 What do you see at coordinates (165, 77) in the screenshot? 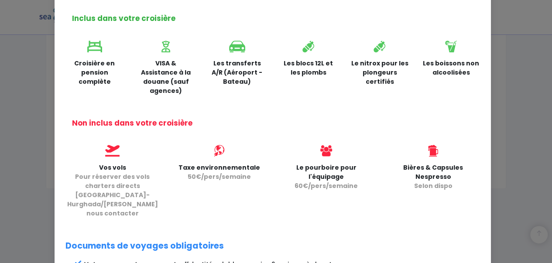
I see `p: VISA & Assistance à la douane (sauf agences)` at bounding box center [165, 77].